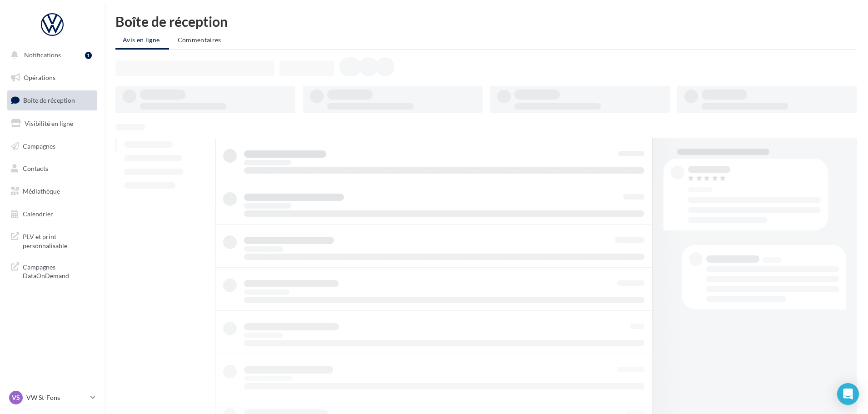 The height and width of the screenshot is (414, 868). I want to click on a: Calendrier, so click(52, 214).